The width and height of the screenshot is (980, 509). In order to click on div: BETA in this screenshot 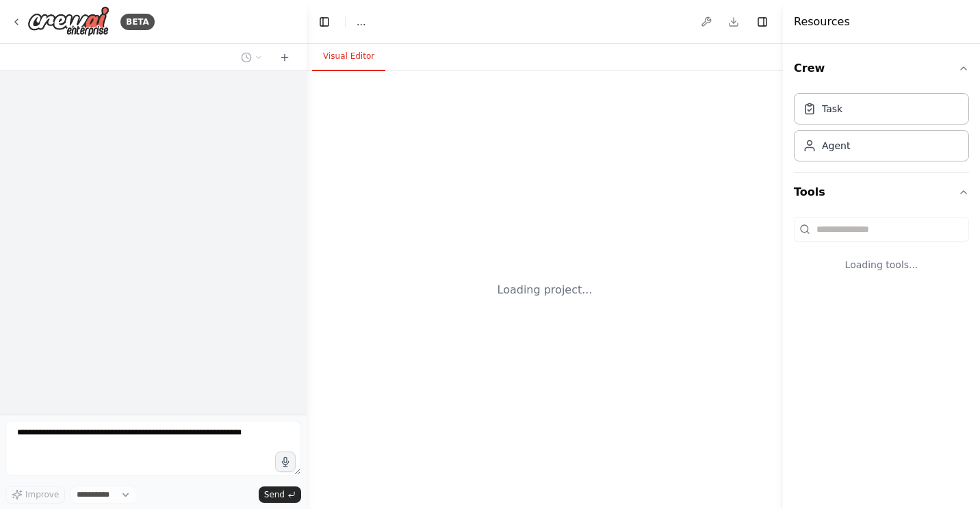, I will do `click(137, 22)`.